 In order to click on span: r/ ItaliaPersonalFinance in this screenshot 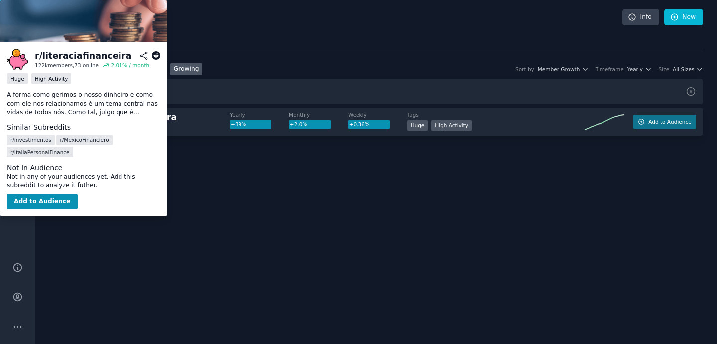, I will do `click(40, 152)`.